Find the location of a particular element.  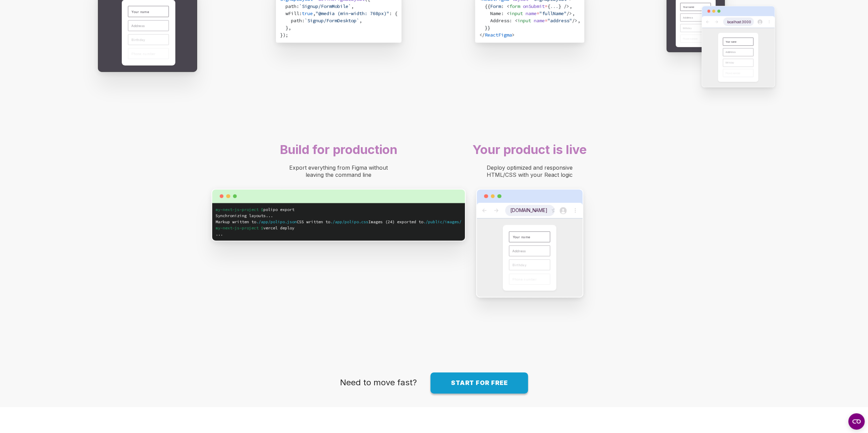

span: , wFill: is located at coordinates (317, 10).